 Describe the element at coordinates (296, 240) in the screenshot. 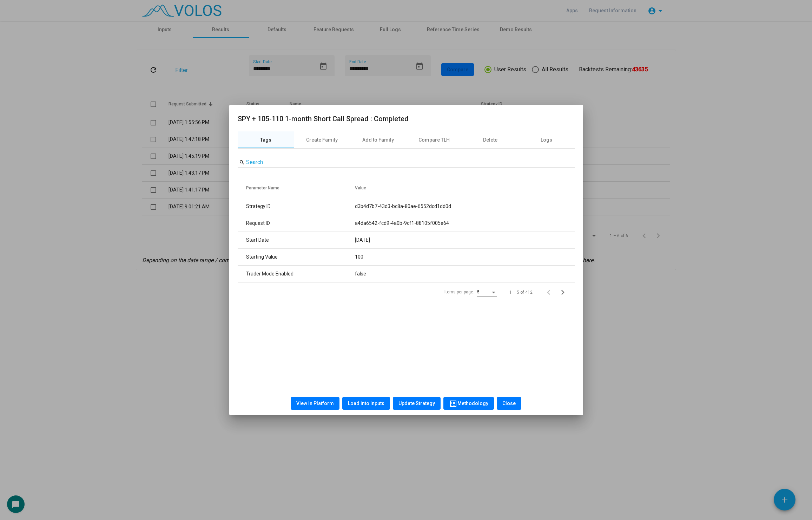

I see `td: Start Date` at that location.